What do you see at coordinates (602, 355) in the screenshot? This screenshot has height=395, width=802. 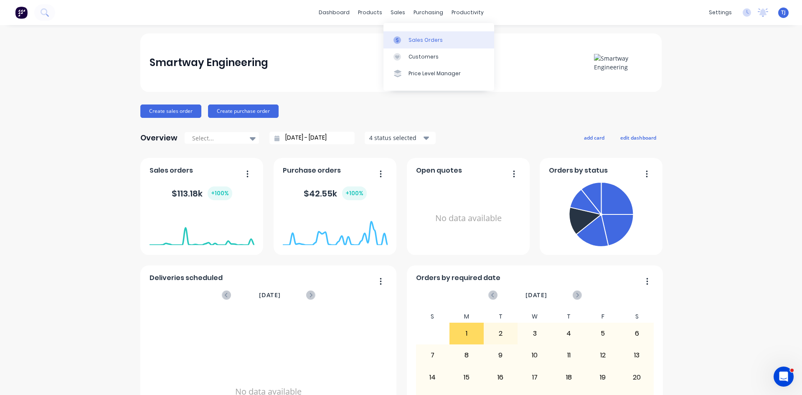 I see `div: 12` at bounding box center [602, 355].